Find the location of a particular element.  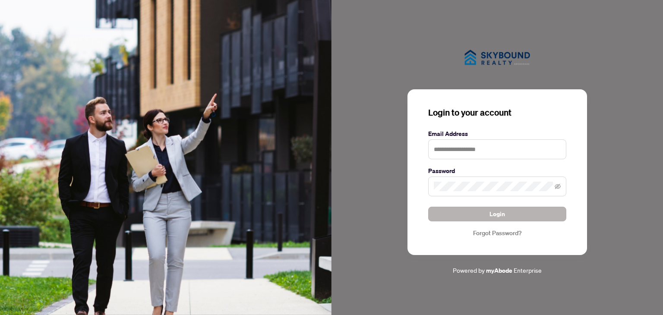

span: Login is located at coordinates (498, 214).